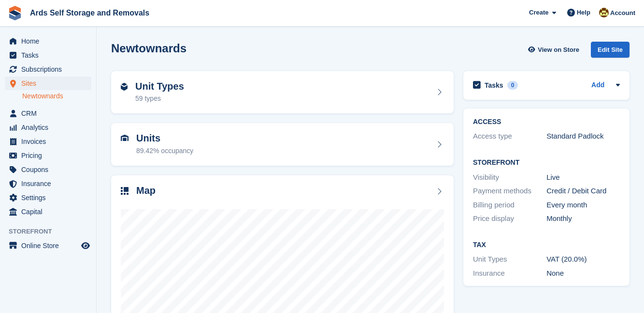 The height and width of the screenshot is (313, 644). I want to click on div: 59 types, so click(159, 98).